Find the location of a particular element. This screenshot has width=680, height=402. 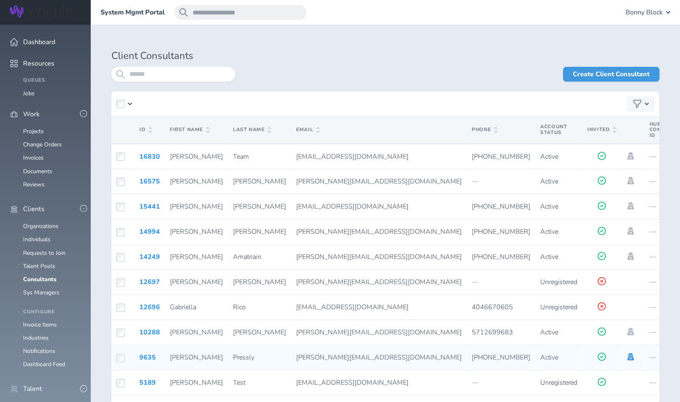

span: Pressly is located at coordinates (244, 358).